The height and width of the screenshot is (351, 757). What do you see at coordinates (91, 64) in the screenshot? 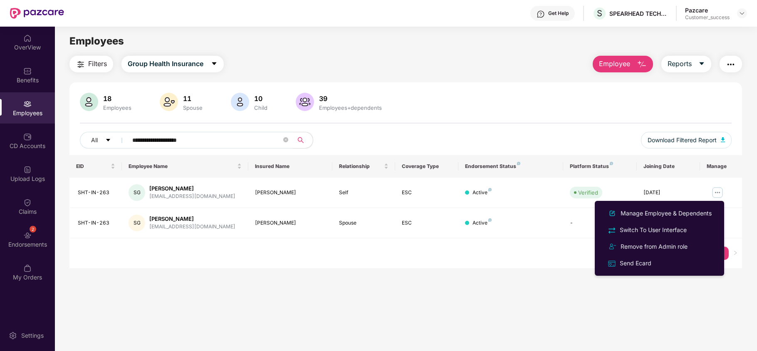
I see `button: Filters` at bounding box center [91, 64].